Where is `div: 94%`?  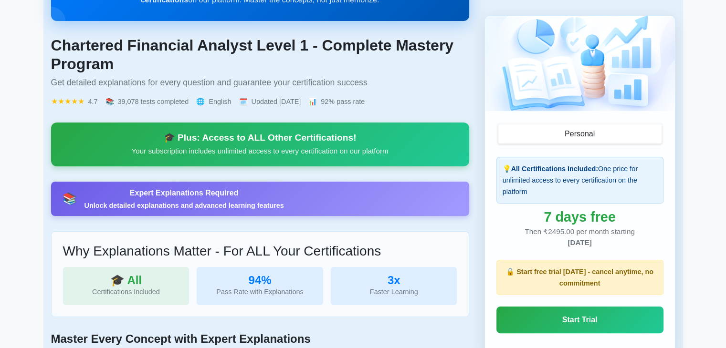 div: 94% is located at coordinates (260, 281).